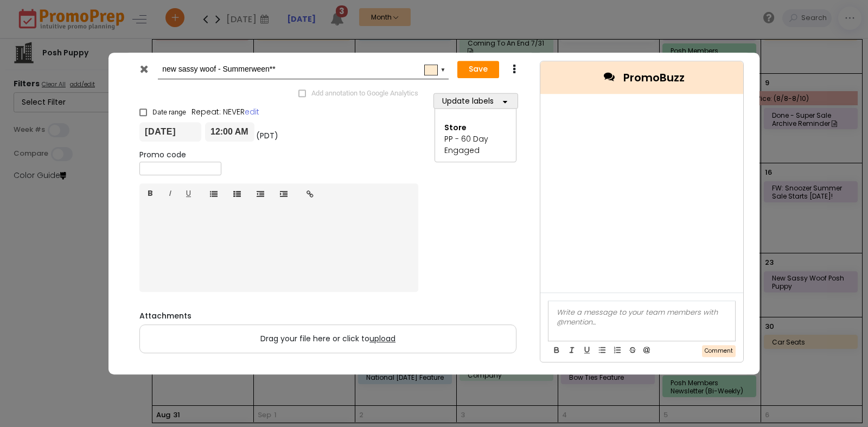 The width and height of the screenshot is (868, 427). What do you see at coordinates (237, 194) in the screenshot?
I see `a: Ordered list` at bounding box center [237, 194].